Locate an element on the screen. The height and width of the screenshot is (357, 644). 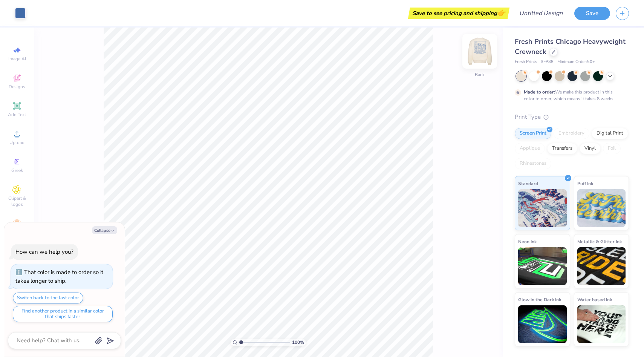
input: Untitled Design is located at coordinates (541, 13).